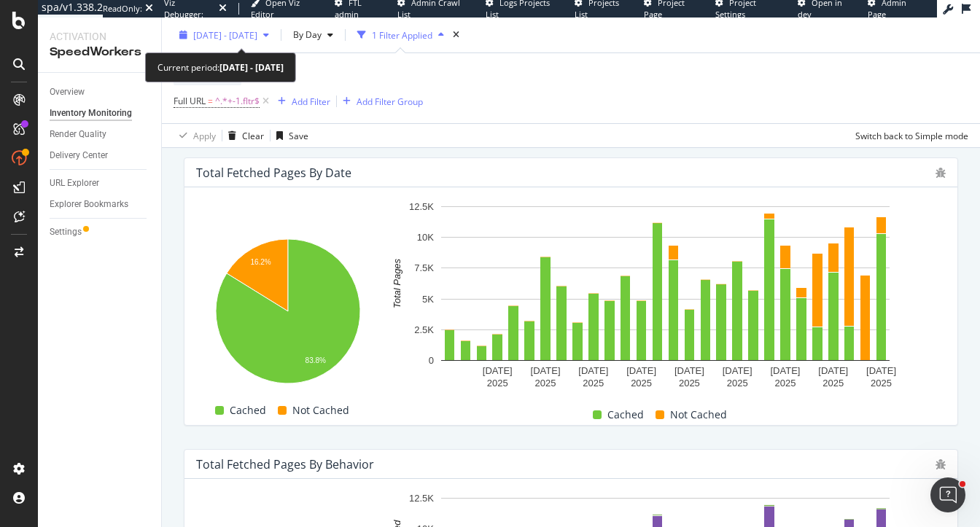 The width and height of the screenshot is (980, 527). What do you see at coordinates (253, 135) in the screenshot?
I see `div: Clear` at bounding box center [253, 135].